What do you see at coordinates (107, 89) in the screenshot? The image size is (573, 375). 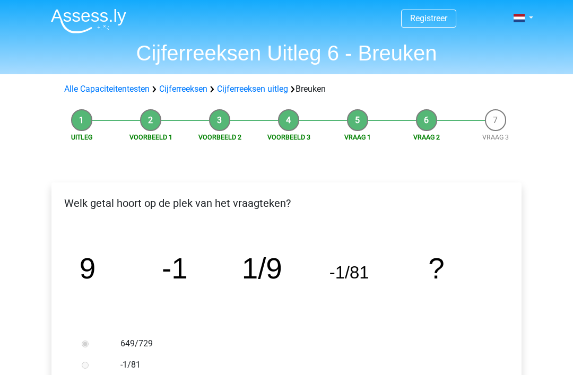 I see `a: Alle Capaciteitentesten` at bounding box center [107, 89].